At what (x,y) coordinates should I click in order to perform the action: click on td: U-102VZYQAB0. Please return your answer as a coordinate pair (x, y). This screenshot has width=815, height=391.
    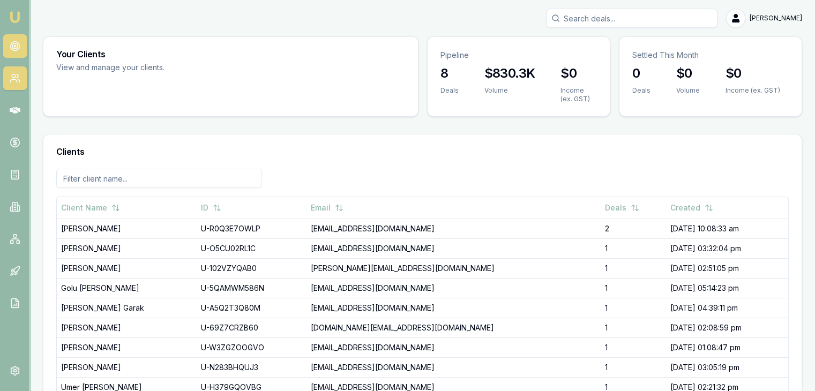
    Looking at the image, I should click on (251, 268).